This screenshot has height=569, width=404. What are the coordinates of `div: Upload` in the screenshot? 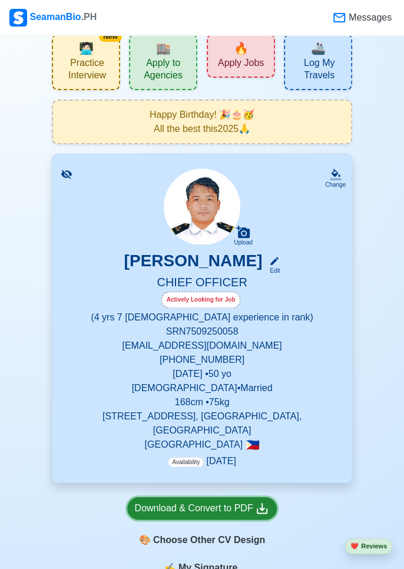 It's located at (243, 243).